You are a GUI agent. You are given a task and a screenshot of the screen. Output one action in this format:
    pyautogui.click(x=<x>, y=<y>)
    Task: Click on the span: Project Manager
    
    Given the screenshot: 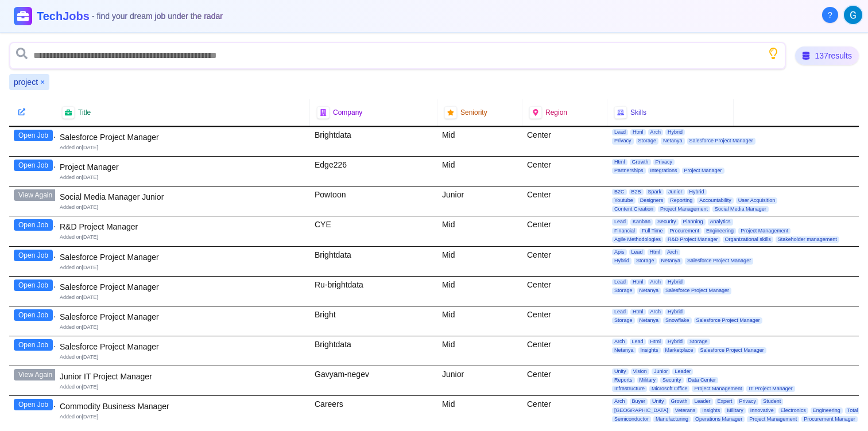 What is the action you would take?
    pyautogui.click(x=703, y=171)
    